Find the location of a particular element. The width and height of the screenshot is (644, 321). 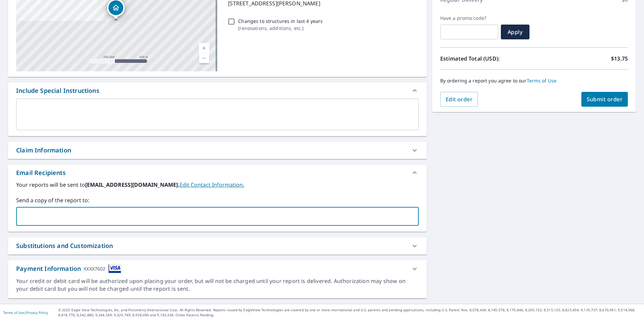

img: cardImage is located at coordinates (115, 268).